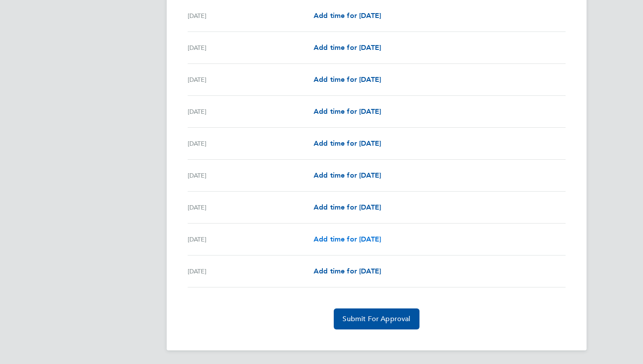 The width and height of the screenshot is (643, 364). What do you see at coordinates (376, 319) in the screenshot?
I see `button: Submit For Approval` at bounding box center [376, 319].